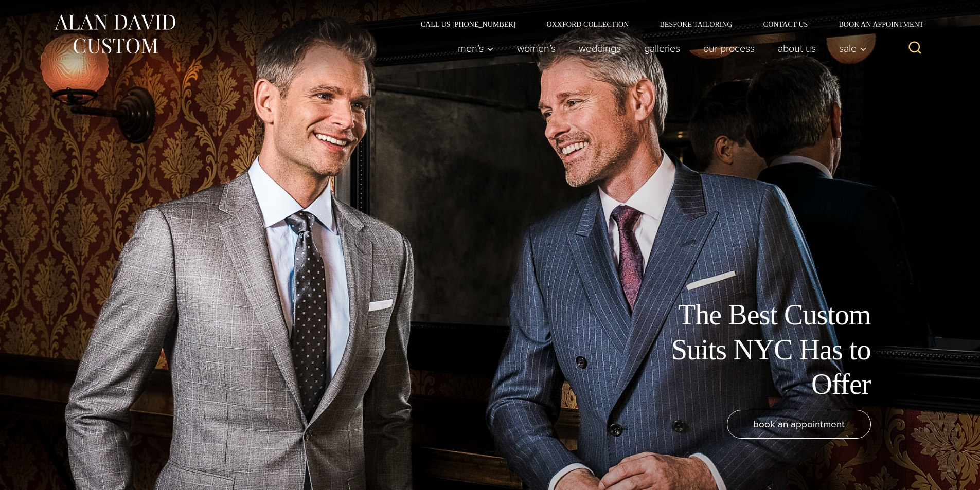 This screenshot has height=490, width=980. Describe the element at coordinates (915, 48) in the screenshot. I see `button: View Search Form` at that location.